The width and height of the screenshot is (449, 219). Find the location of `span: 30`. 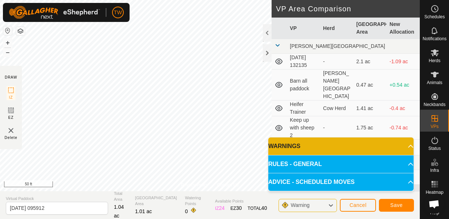

span: 30 is located at coordinates (239, 208).